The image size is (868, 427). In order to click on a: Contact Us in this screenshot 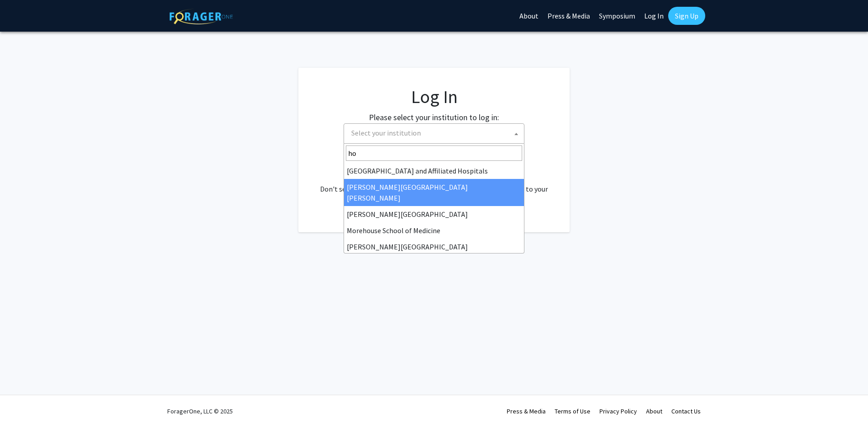, I will do `click(686, 411)`.